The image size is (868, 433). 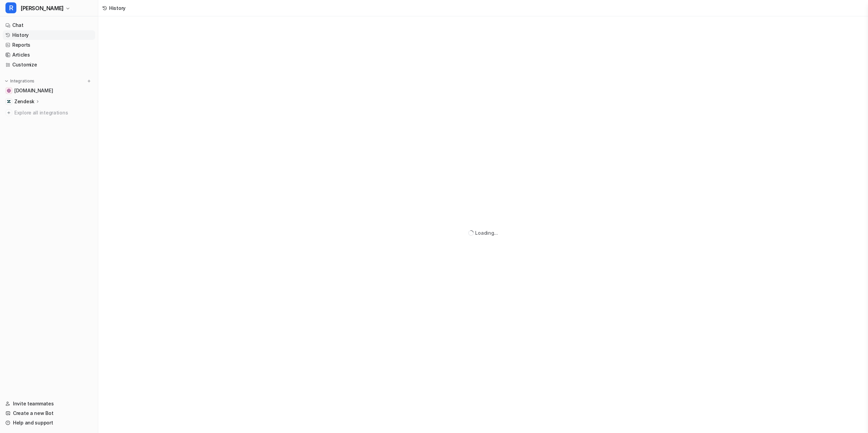 I want to click on a: History, so click(x=49, y=35).